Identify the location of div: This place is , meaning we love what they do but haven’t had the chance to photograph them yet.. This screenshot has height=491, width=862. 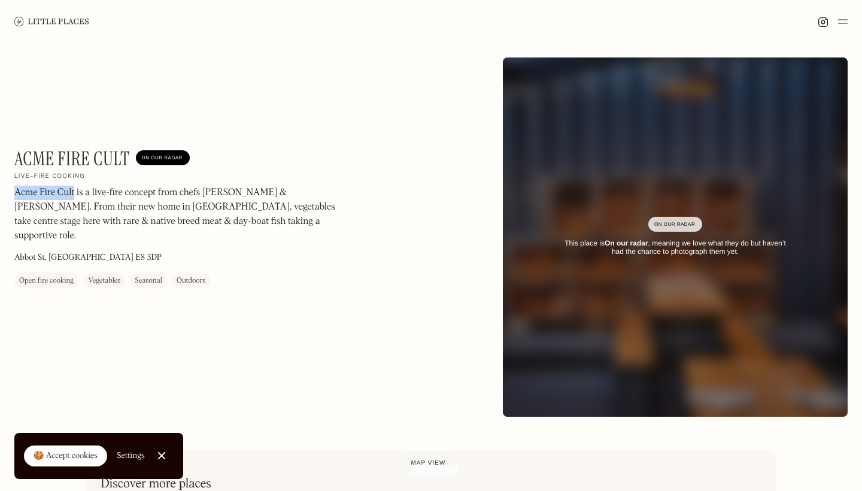
(676, 247).